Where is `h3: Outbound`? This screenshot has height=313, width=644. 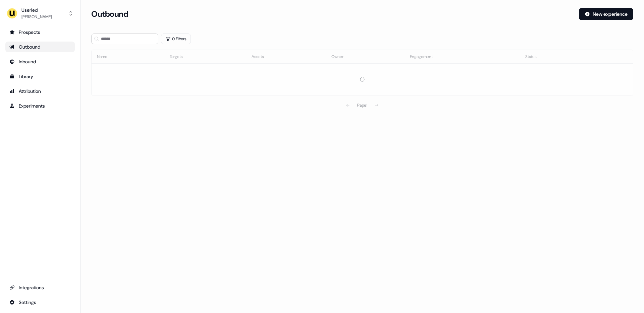 h3: Outbound is located at coordinates (110, 14).